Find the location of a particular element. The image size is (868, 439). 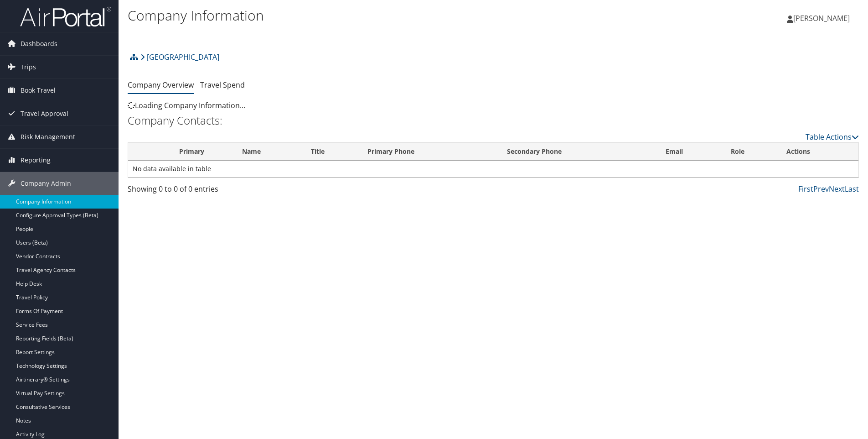

th: Primary is located at coordinates (192, 151).